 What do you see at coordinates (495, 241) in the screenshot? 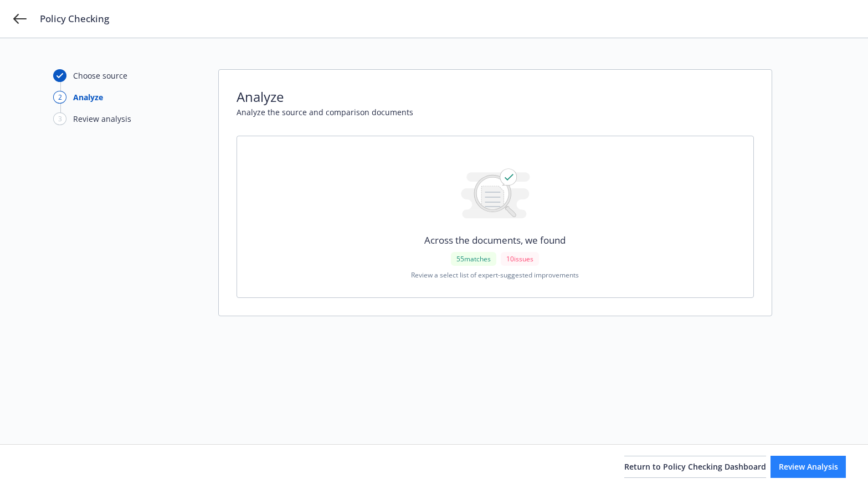
I see `span: Across the documents, we found` at bounding box center [495, 241].